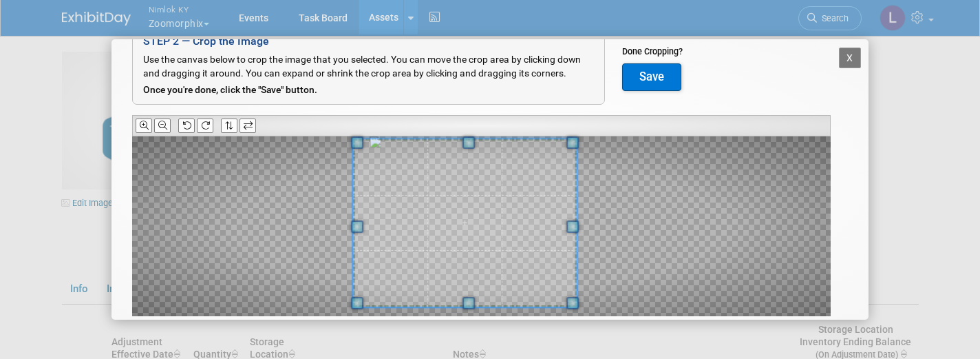  Describe the element at coordinates (186, 125) in the screenshot. I see `button: Rotate Counter-clockwise` at that location.